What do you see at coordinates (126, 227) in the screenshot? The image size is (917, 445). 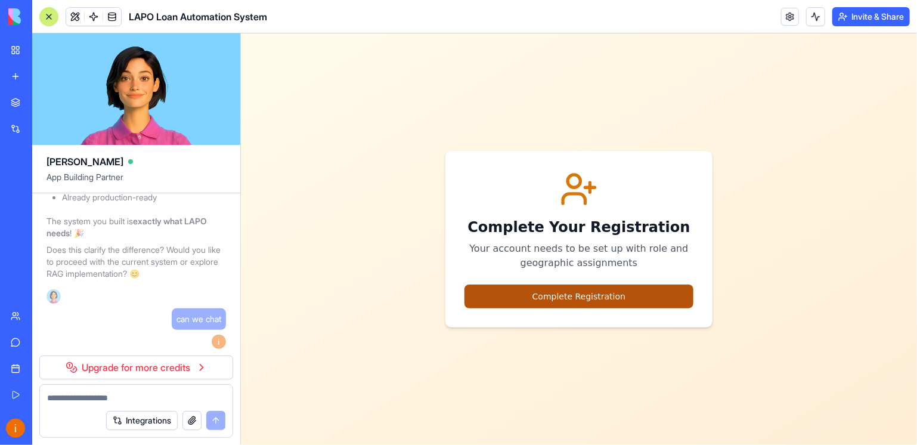 I see `strong: exactly what LAPO needs` at bounding box center [126, 227].